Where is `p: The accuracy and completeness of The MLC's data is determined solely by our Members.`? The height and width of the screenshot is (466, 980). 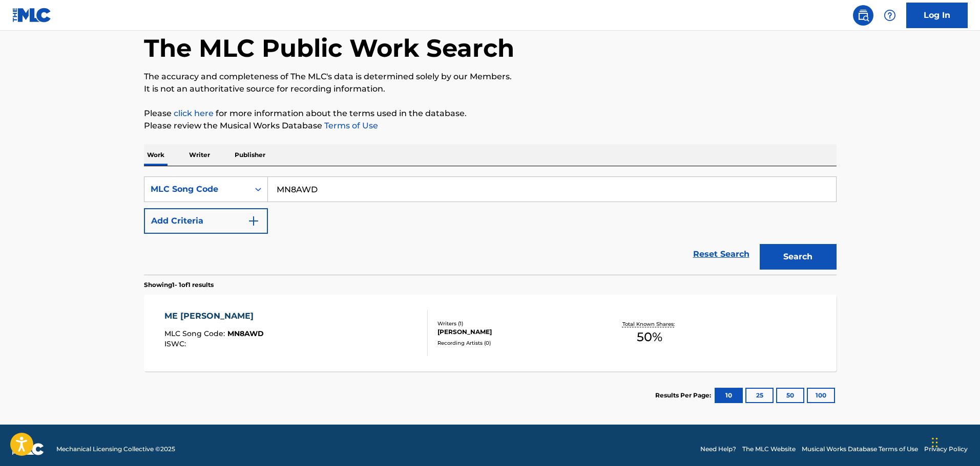
p: The accuracy and completeness of The MLC's data is determined solely by our Members. is located at coordinates (490, 77).